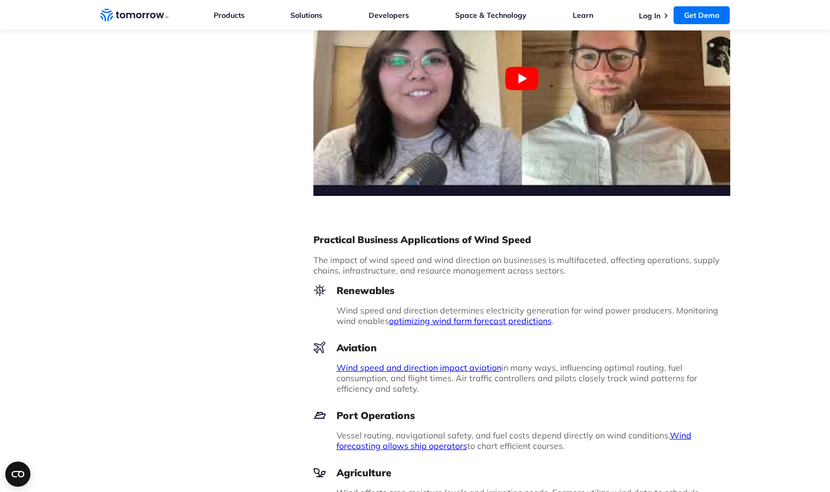  I want to click on p: in many ways, influencing optimal routing, fuel consumption, and flight times. Air traffic contro..., so click(533, 378).